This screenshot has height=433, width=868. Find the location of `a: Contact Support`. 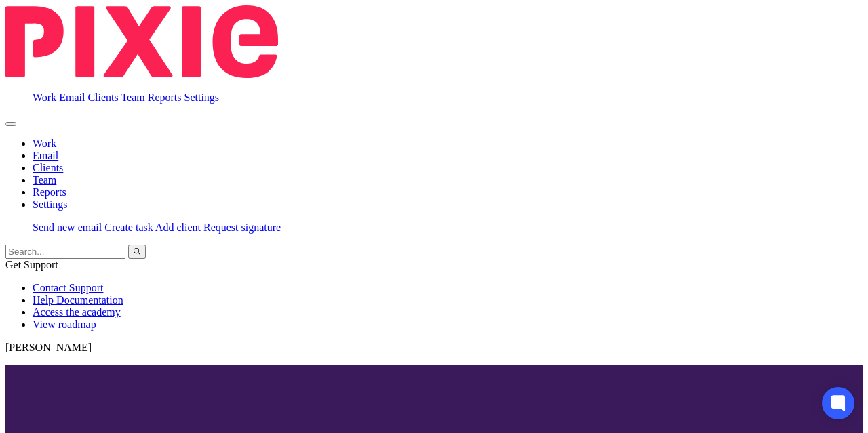

a: Contact Support is located at coordinates (68, 287).